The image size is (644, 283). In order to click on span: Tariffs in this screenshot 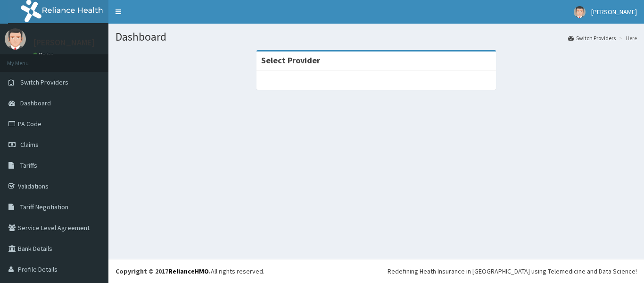, I will do `click(28, 165)`.